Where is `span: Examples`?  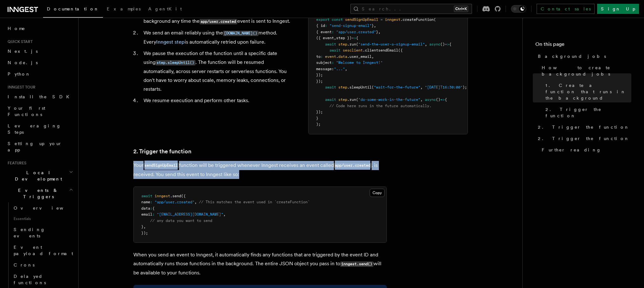 span: Examples is located at coordinates (123, 9).